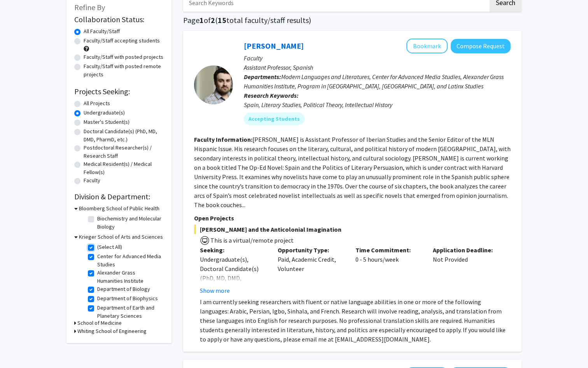 The image size is (588, 368). What do you see at coordinates (311, 270) in the screenshot?
I see `div: Paid, Academic Credit, Volunteer` at bounding box center [311, 270].